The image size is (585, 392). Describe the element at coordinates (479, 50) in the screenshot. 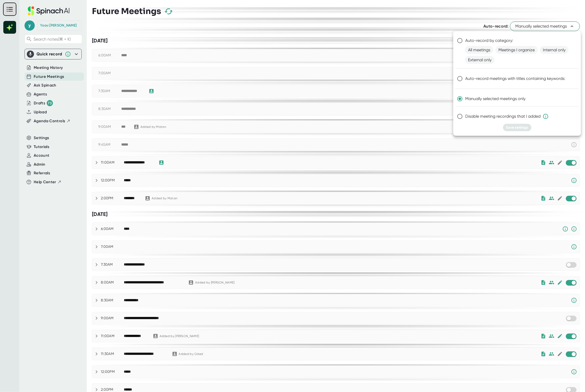

I see `span: All meetings` at that location.